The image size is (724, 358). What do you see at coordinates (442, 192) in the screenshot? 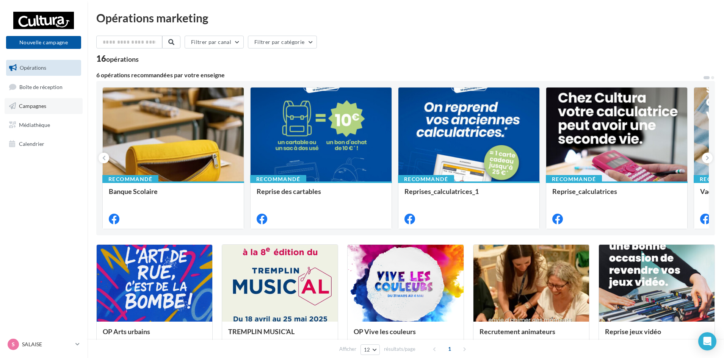
I see `span: Reprises_calculatrices_1` at bounding box center [442, 192].